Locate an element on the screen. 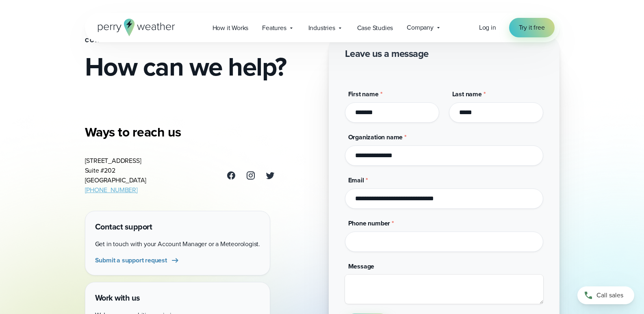  p: Get in touch with your Account Manager or a Meteorologist. is located at coordinates (178, 244).